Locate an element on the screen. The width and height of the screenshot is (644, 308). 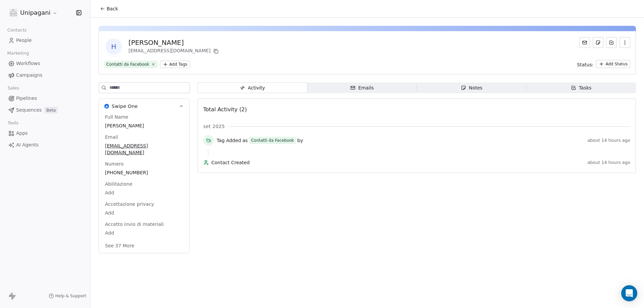
a: Help & Support is located at coordinates (67, 296).